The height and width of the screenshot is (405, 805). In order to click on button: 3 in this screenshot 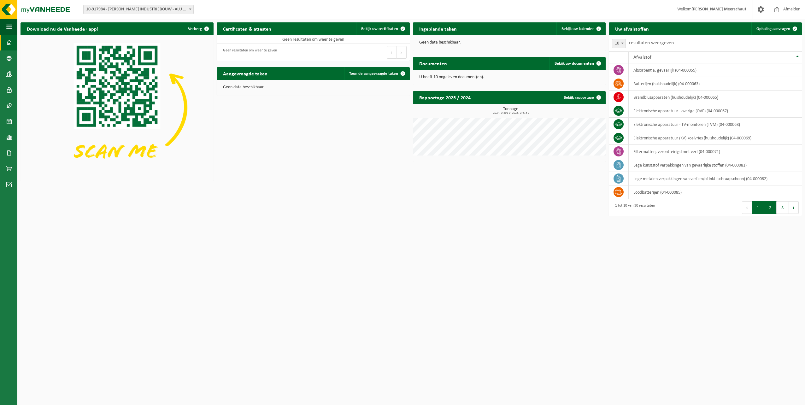, I will do `click(783, 208)`.